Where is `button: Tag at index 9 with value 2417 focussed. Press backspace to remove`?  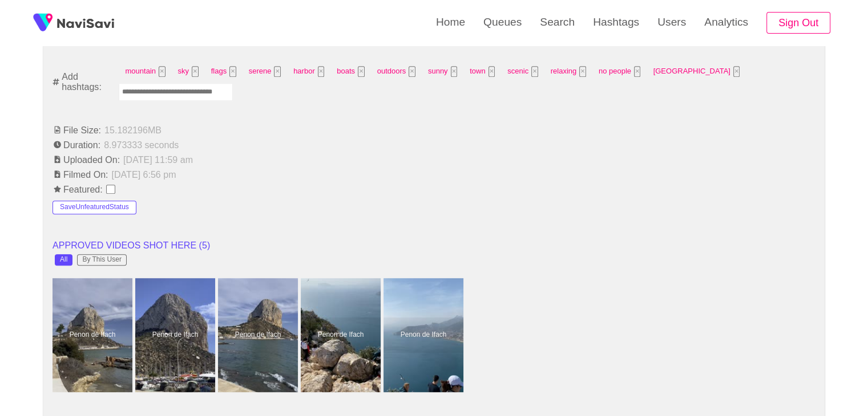
button: Tag at index 9 with value 2417 focussed. Press backspace to remove is located at coordinates (535, 71).